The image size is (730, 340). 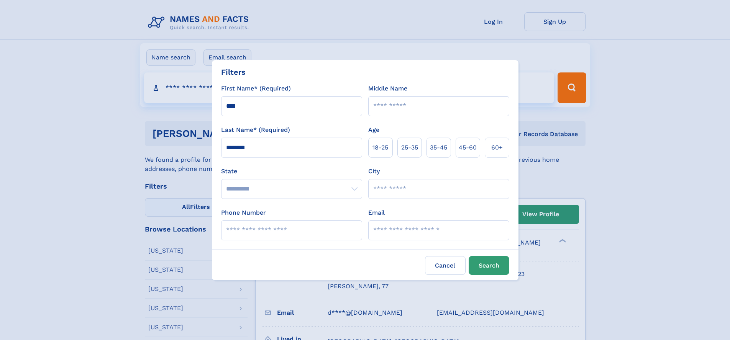 What do you see at coordinates (374, 171) in the screenshot?
I see `label: City` at bounding box center [374, 171].